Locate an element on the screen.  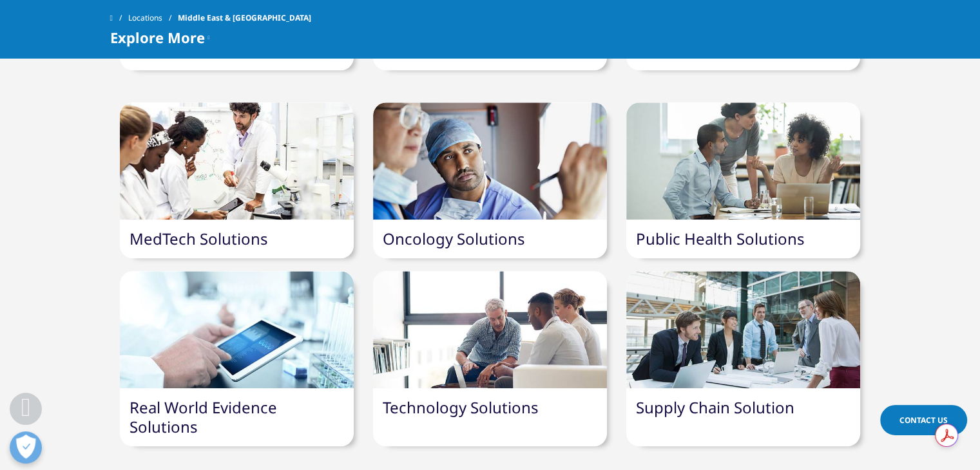
a: Technology Solutions is located at coordinates (461, 407).